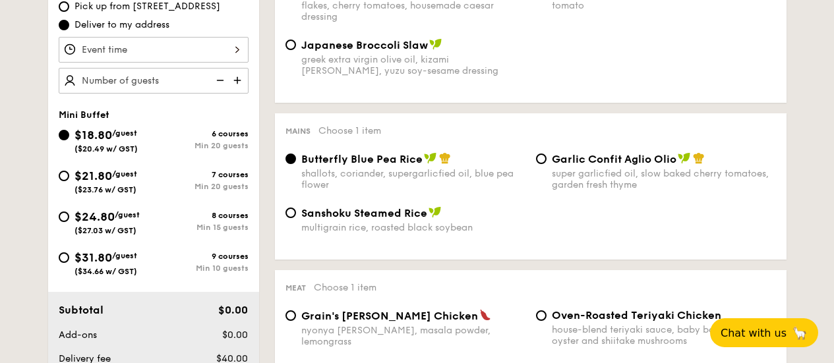 This screenshot has height=363, width=834. Describe the element at coordinates (413, 179) in the screenshot. I see `div: shallots, coriander, supergarlicfied oil, blue pea flower` at that location.